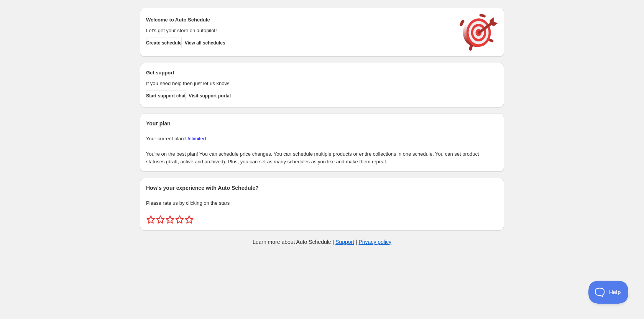 The height and width of the screenshot is (319, 644). Describe the element at coordinates (195, 138) in the screenshot. I see `a: Unlimited` at that location.